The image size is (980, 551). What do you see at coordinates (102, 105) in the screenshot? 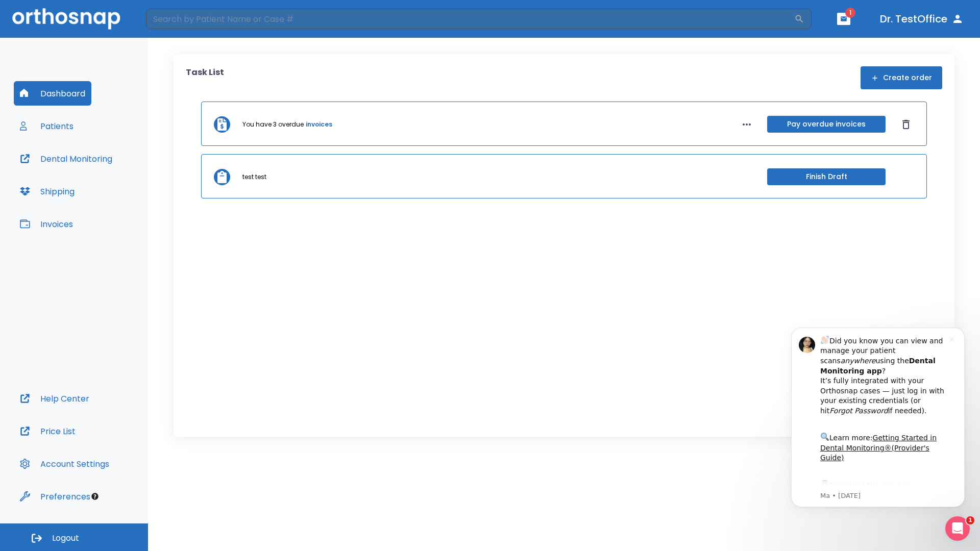
I see `div: message notification from Ma, 2w ago. 👋🏻 Did you know you can view and manage your patient scans ...` at bounding box center [102, 105].